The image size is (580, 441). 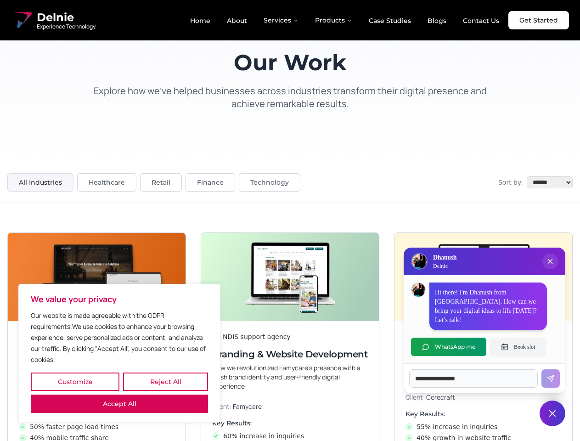 What do you see at coordinates (96, 277) in the screenshot?
I see `img: Next-Gen Website Development` at bounding box center [96, 277].